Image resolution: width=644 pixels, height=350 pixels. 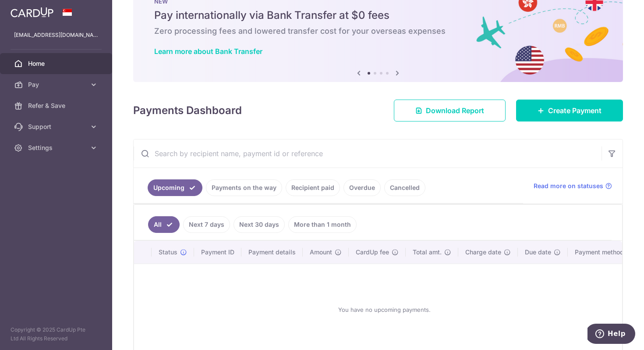 I want to click on input: Search by recipient name, payment id or reference, so click(x=368, y=154).